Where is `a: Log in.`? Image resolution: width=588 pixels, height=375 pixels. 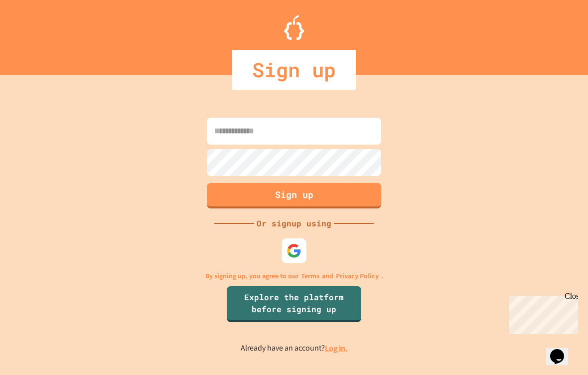 a: Log in. is located at coordinates (336, 348).